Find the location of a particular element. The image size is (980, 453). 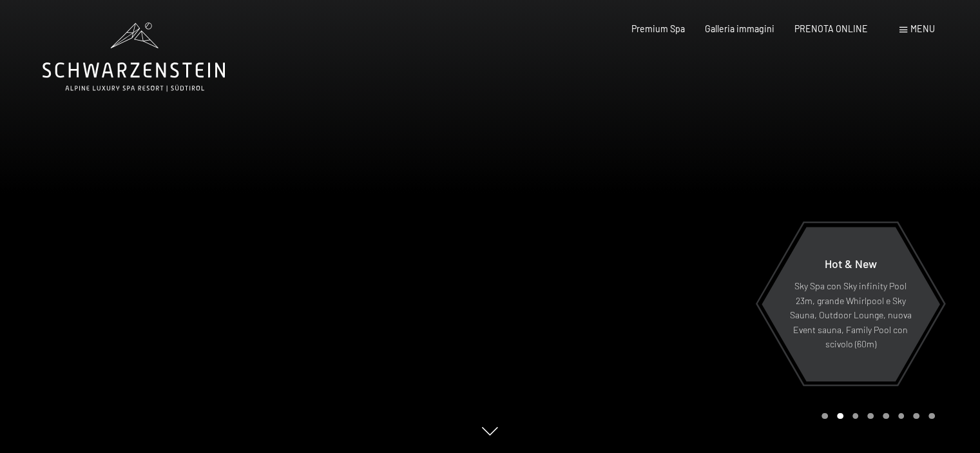

span: Menu is located at coordinates (923, 28).